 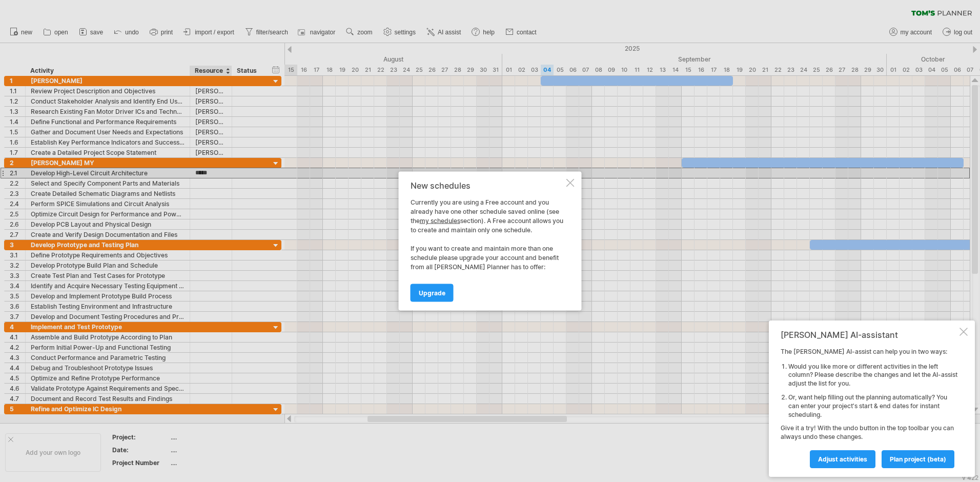 I want to click on span: plan project (beta), so click(x=918, y=459).